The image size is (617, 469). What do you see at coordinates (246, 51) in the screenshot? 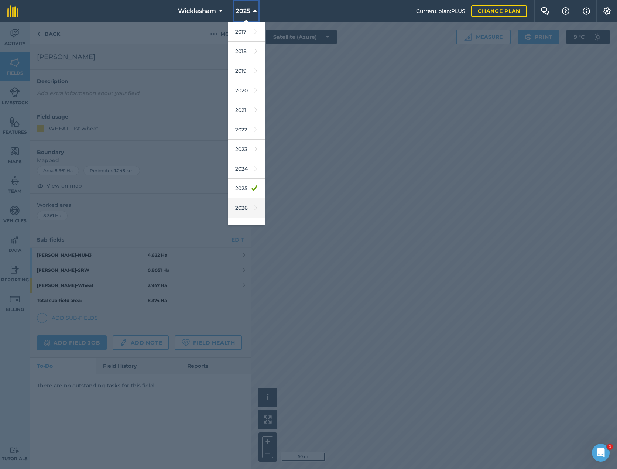
I see `a: 2018` at bounding box center [246, 51].